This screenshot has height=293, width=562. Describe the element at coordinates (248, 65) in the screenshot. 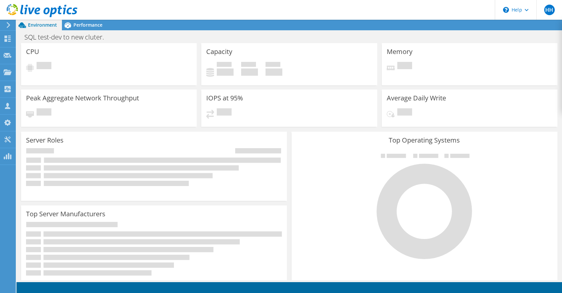

I see `span: Free` at that location.